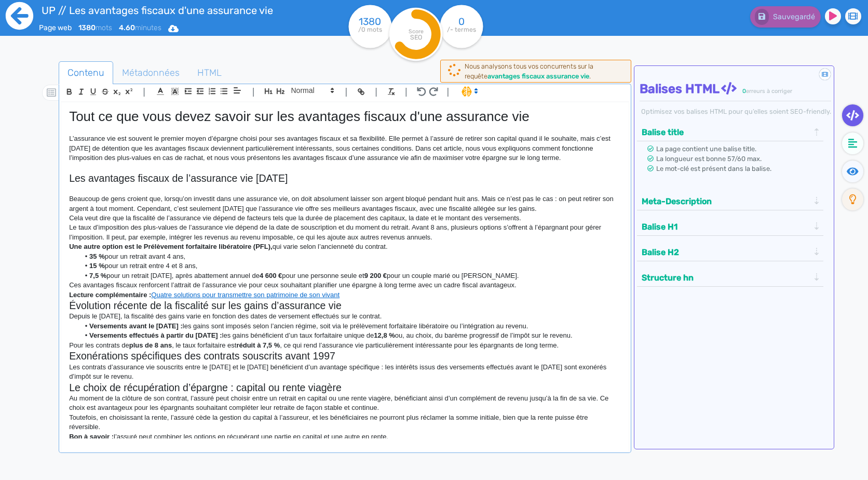 Image resolution: width=868 pixels, height=480 pixels. Describe the element at coordinates (140, 28) in the screenshot. I see `span: minutes` at that location.